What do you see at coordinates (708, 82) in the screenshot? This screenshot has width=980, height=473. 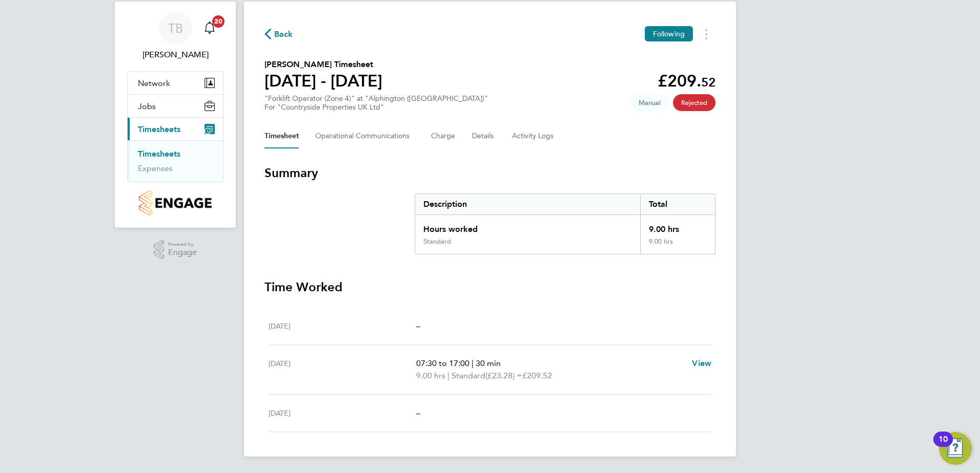 I see `span: 52` at bounding box center [708, 82].